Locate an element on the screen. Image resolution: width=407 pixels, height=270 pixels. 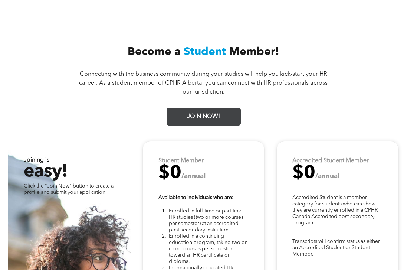
span: Click the "Join Now" button to create a profile and submit your application! is located at coordinates (69, 189).